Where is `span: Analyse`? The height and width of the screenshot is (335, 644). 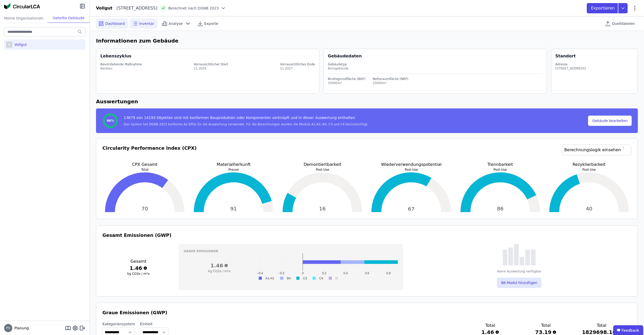
span: Analyse is located at coordinates (176, 23).